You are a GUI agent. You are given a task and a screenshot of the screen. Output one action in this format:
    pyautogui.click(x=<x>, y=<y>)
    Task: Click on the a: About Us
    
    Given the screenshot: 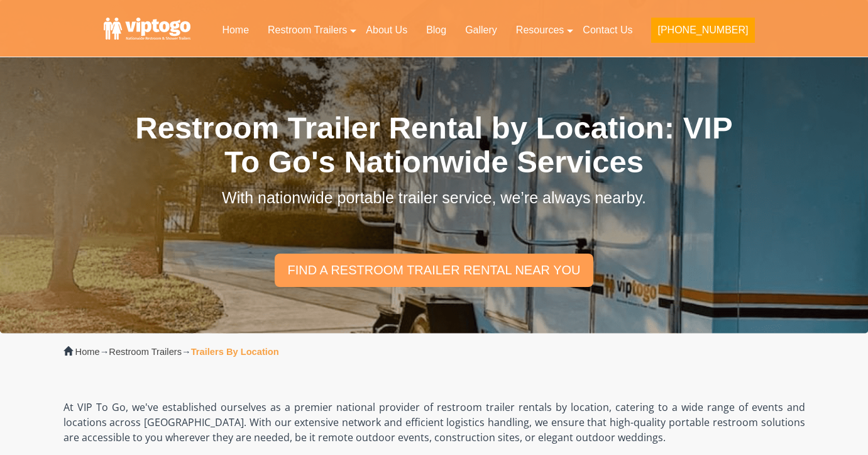 What is the action you would take?
    pyautogui.click(x=387, y=30)
    